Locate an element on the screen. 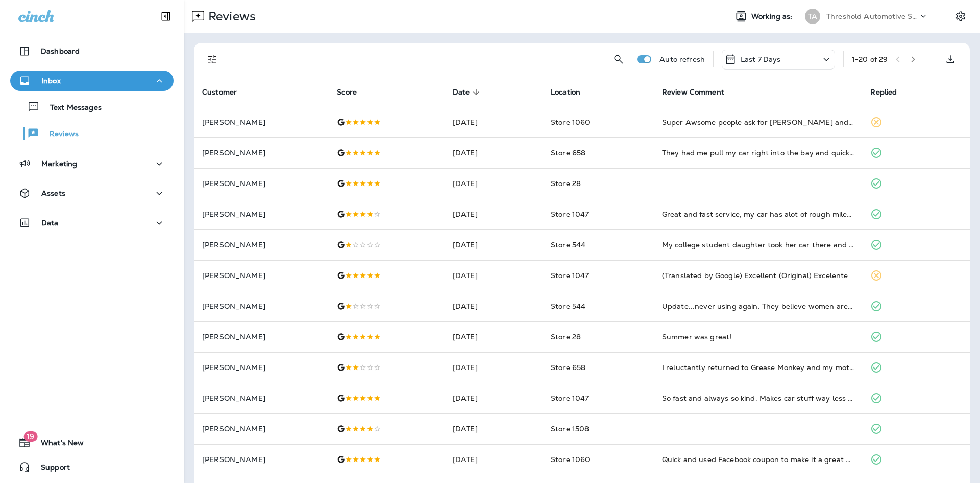  div: I reluctantly returned to Grease Monkey and my motivation was to benefit from an offer to get $50... is located at coordinates (758, 367).